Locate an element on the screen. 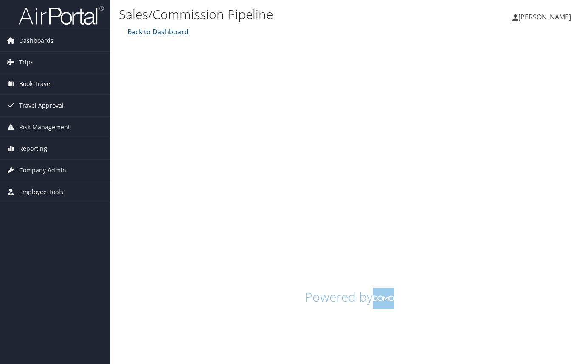 The height and width of the screenshot is (364, 588). span: Employee Tools is located at coordinates (41, 192).